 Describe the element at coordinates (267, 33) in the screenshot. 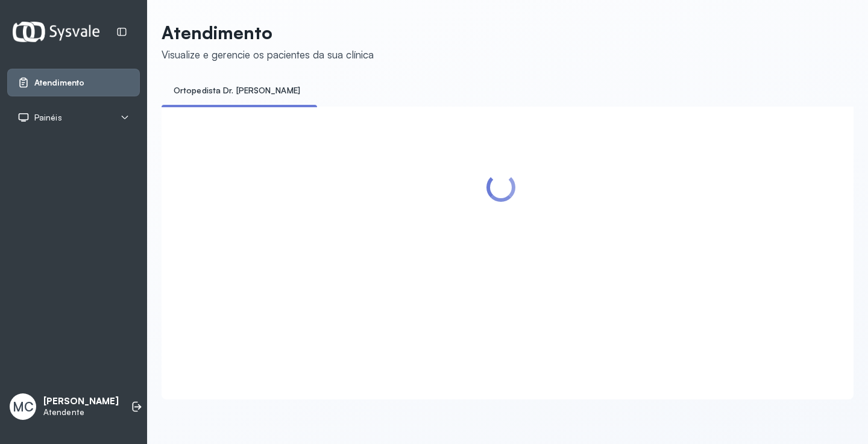

I see `p: Atendimento` at that location.